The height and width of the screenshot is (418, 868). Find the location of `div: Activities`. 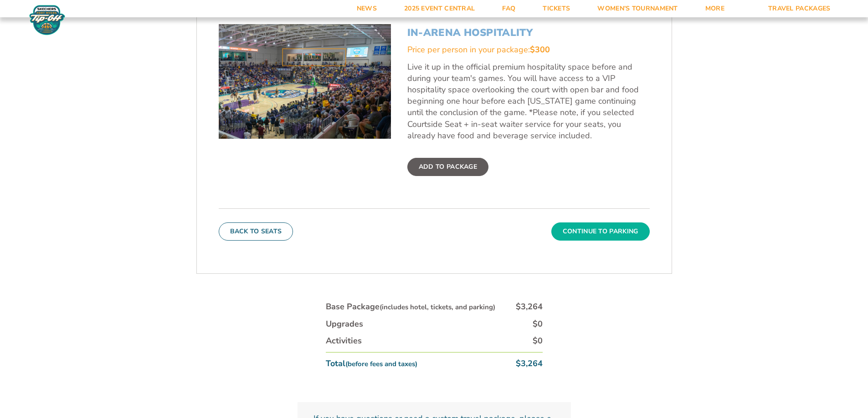

div: Activities is located at coordinates (343, 341).